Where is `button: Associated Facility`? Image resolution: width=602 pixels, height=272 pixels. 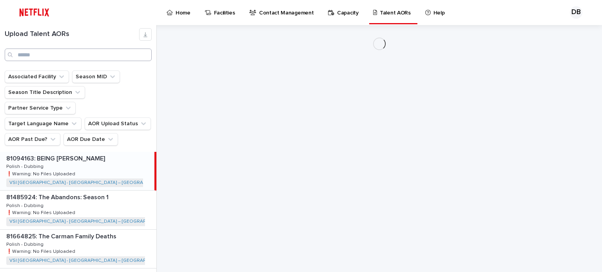 button: Associated Facility is located at coordinates (37, 77).